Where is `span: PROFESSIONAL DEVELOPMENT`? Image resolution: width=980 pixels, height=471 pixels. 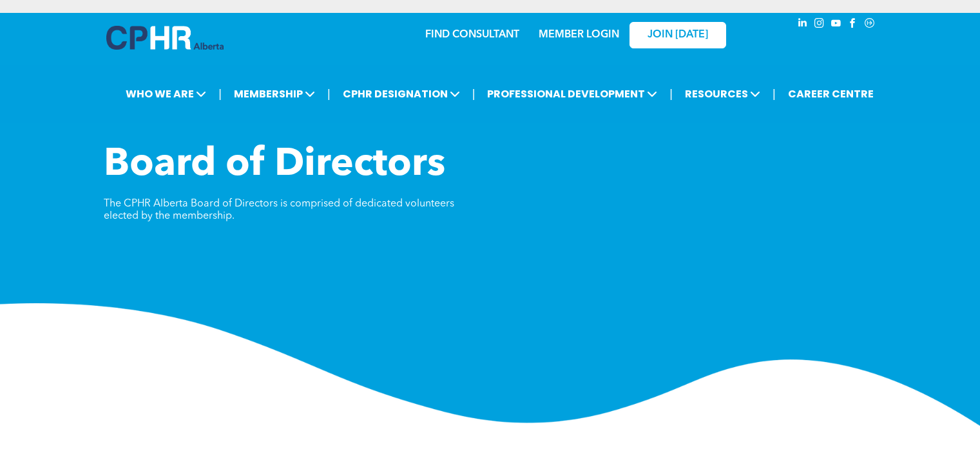
span: PROFESSIONAL DEVELOPMENT is located at coordinates (572, 94).